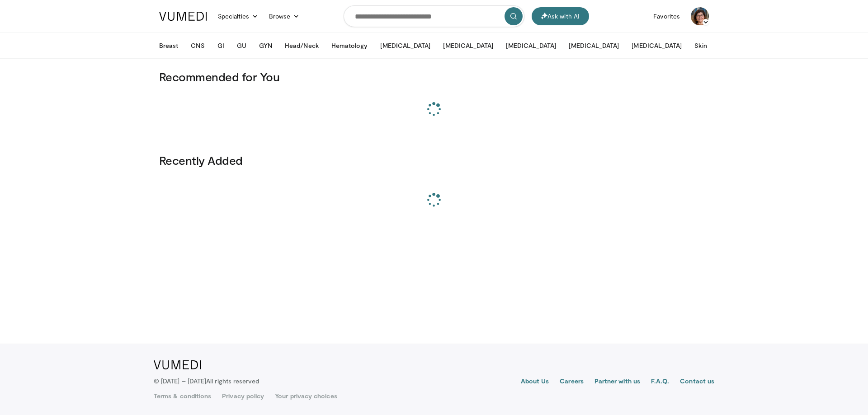 The height and width of the screenshot is (415, 868). I want to click on span: All rights reserved, so click(233, 381).